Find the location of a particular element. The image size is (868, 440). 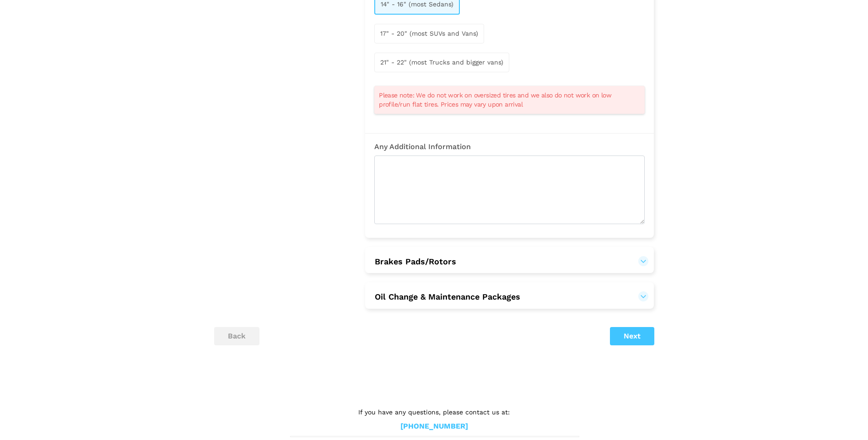

button: back is located at coordinates (236, 337).